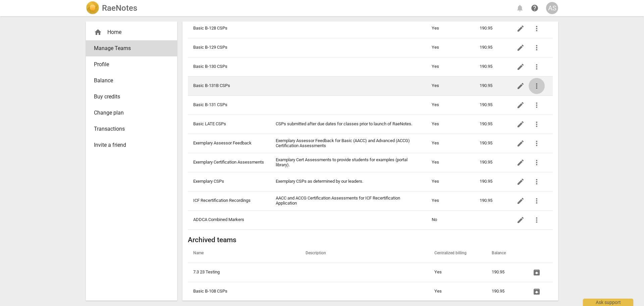  Describe the element at coordinates (348, 124) in the screenshot. I see `td: CSPs submitted after due dates for classes prior to launch of RaeNotes.` at that location.